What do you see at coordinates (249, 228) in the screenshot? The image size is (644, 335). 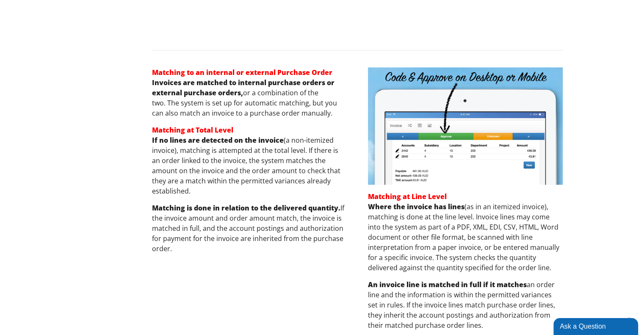 I see `p: If the invoice amount and order amount match, the invoice is matched in full, and the account pos...` at bounding box center [249, 228].